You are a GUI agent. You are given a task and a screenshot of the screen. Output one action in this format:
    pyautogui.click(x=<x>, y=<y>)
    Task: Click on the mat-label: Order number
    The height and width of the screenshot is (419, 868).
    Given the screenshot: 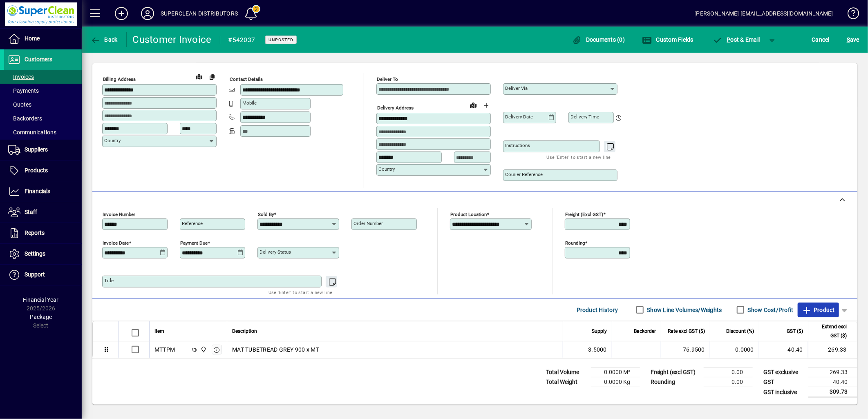 What is the action you would take?
    pyautogui.click(x=368, y=224)
    